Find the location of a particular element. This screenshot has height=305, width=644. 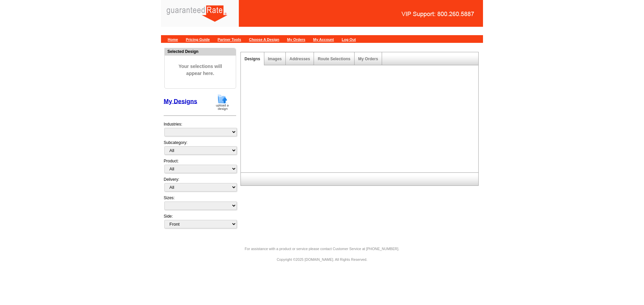

a: Addresses is located at coordinates (299, 59).